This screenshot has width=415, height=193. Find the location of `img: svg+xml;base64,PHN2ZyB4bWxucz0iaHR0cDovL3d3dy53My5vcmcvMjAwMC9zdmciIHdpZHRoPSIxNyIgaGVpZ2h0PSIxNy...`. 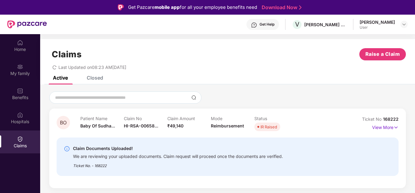

img: svg+xml;base64,PHN2ZyB4bWxucz0iaHR0cDovL3d3dy53My5vcmcvMjAwMC9zdmciIHdpZHRoPSIxNyIgaGVpZ2h0PSIxNy... is located at coordinates (396, 127).